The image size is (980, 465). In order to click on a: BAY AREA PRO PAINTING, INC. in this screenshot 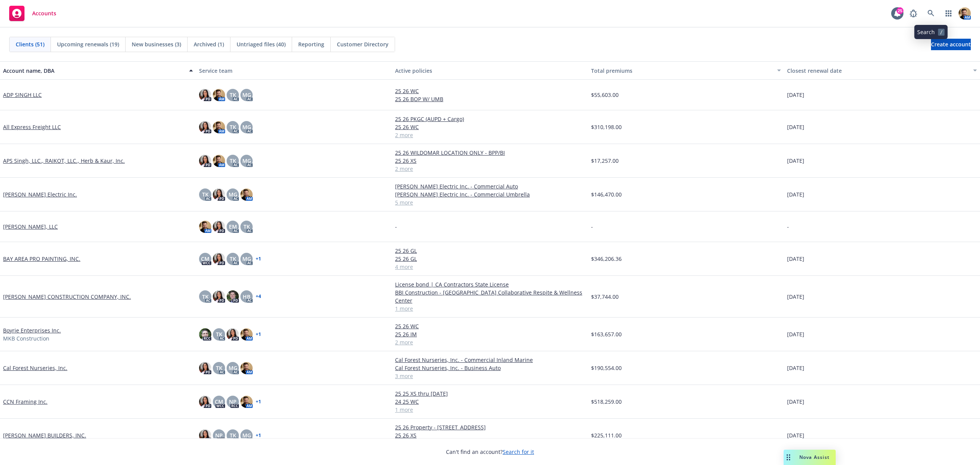, I will do `click(41, 258)`.